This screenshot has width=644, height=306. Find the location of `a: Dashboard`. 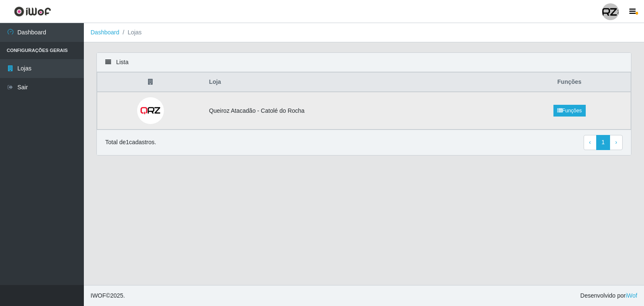

a: Dashboard is located at coordinates (105, 32).